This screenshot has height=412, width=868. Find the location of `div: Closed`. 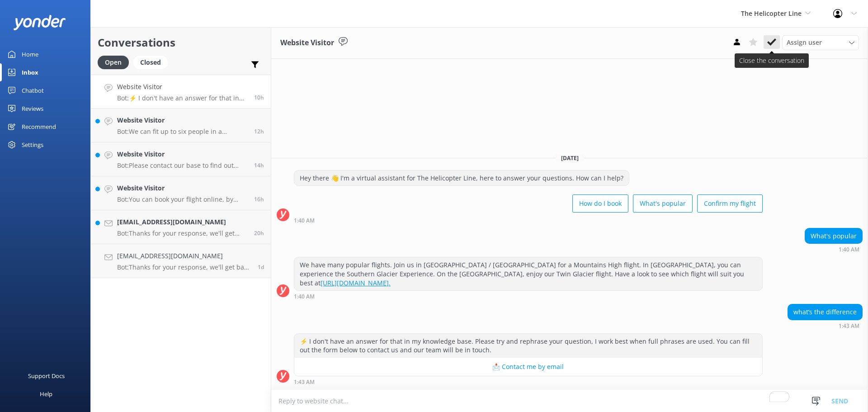

div: Closed is located at coordinates (151, 62).